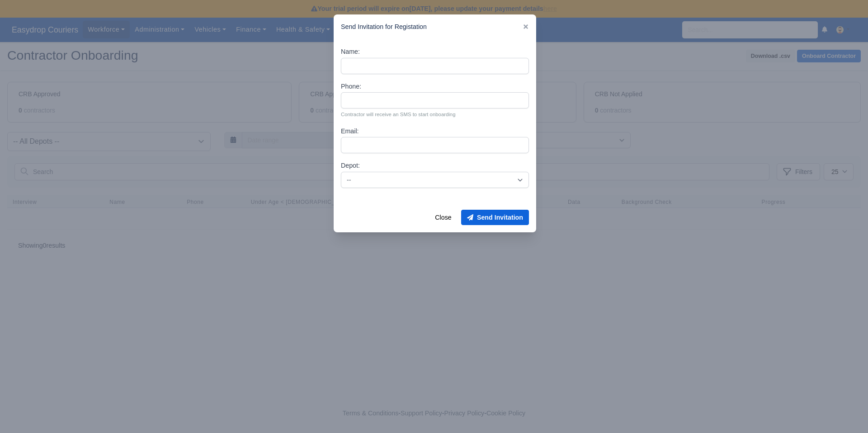  I want to click on button: Close, so click(443, 217).